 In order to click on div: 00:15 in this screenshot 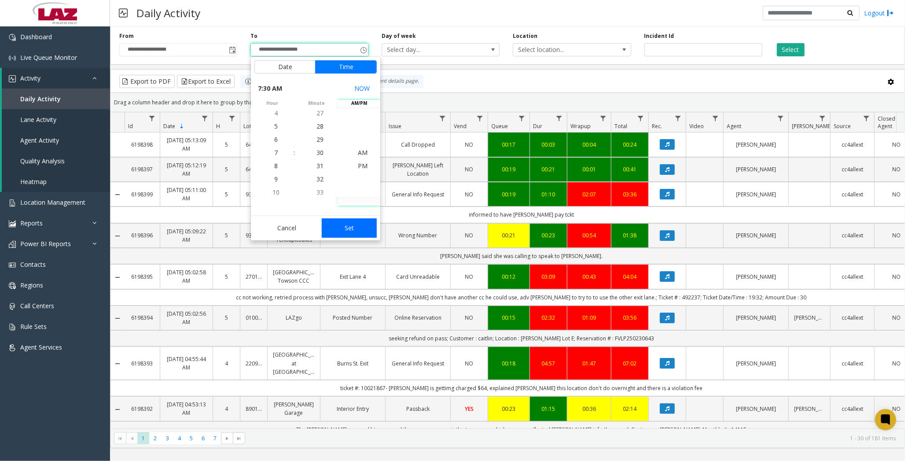, I will do `click(509, 318)`.